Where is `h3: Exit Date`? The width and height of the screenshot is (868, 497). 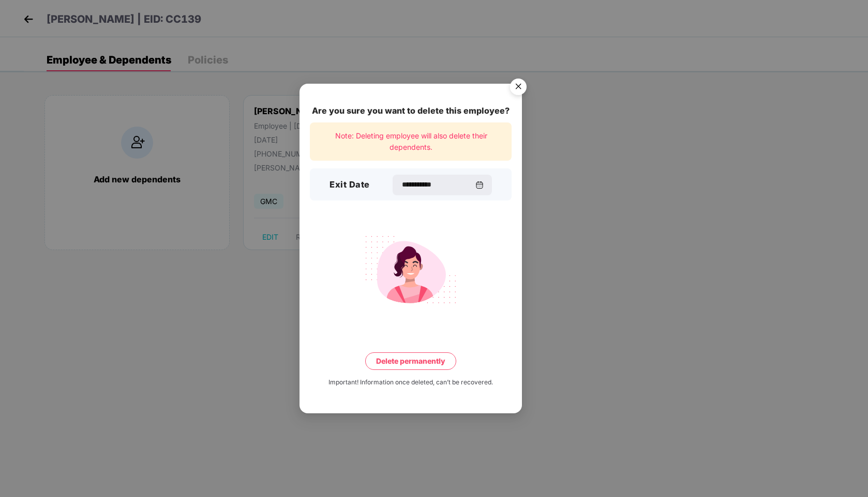
h3: Exit Date is located at coordinates (350, 185).